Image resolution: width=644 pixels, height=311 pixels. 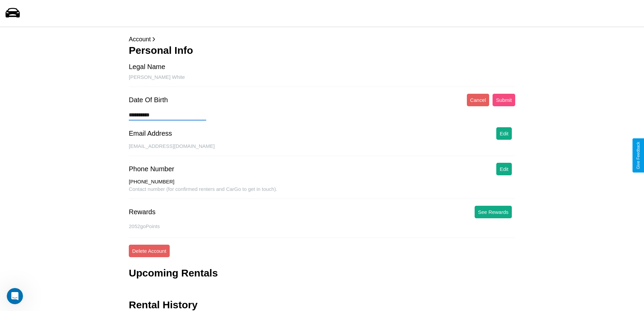 What do you see at coordinates (504, 100) in the screenshot?
I see `button: Submit` at bounding box center [504, 100].